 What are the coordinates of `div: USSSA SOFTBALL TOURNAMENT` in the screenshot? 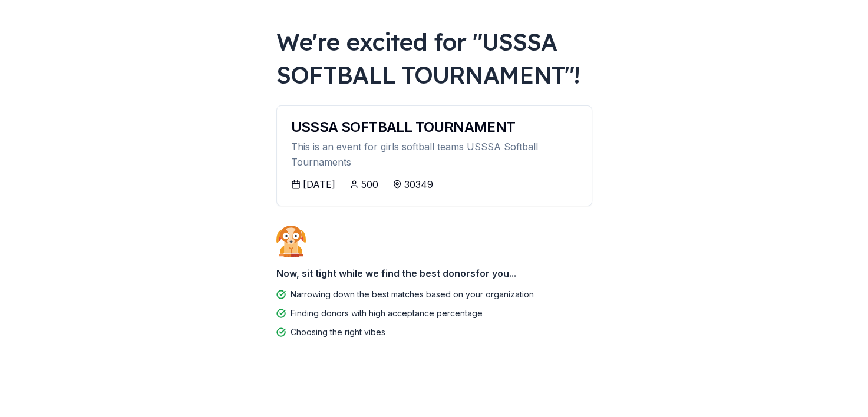 It's located at (434, 127).